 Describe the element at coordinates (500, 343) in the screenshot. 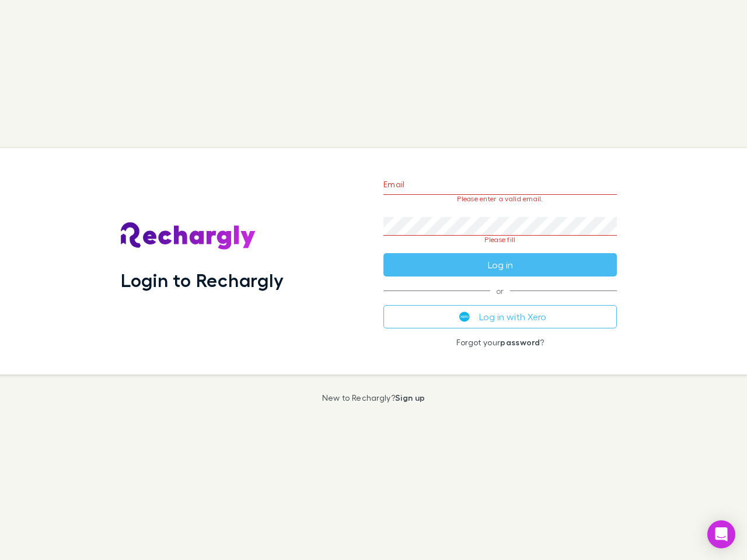

I see `p: Forgot your ?` at that location.